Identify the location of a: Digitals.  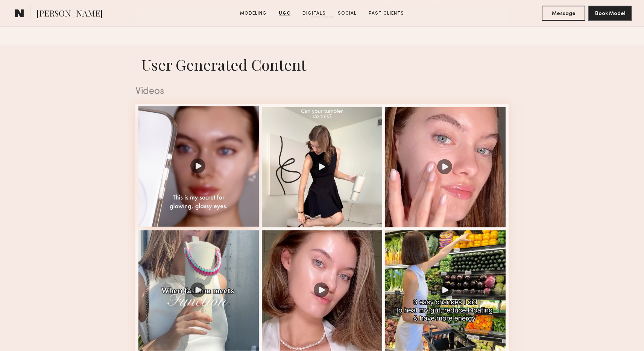
(314, 14).